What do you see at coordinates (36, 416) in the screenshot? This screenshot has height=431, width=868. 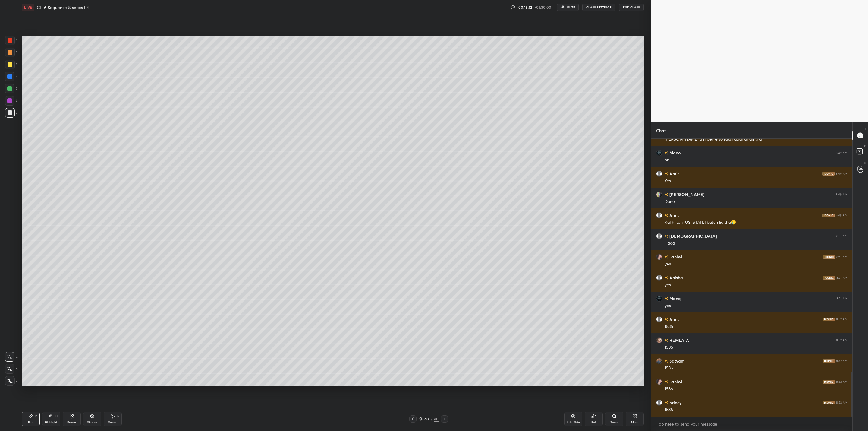 I see `div: P` at bounding box center [36, 416].